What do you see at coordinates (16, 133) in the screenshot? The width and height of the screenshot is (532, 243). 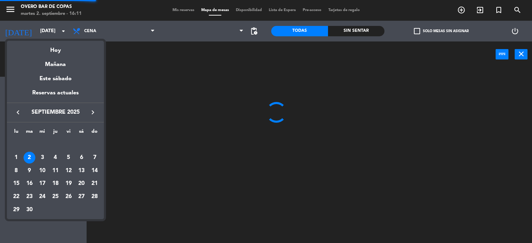 I see `th: lunes` at bounding box center [16, 133].